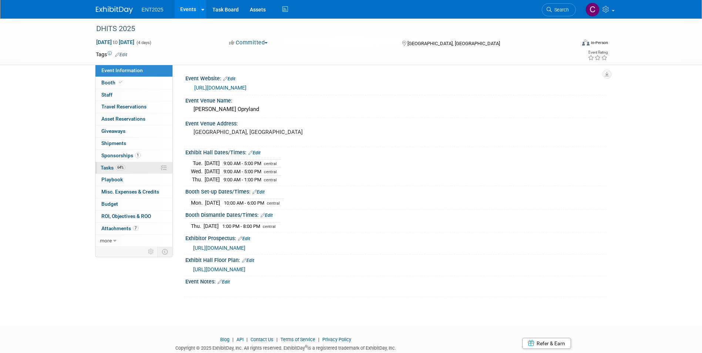 Image resolution: width=702 pixels, height=353 pixels. What do you see at coordinates (396, 238) in the screenshot?
I see `div: Exhibitor Prospectus:` at bounding box center [396, 238].